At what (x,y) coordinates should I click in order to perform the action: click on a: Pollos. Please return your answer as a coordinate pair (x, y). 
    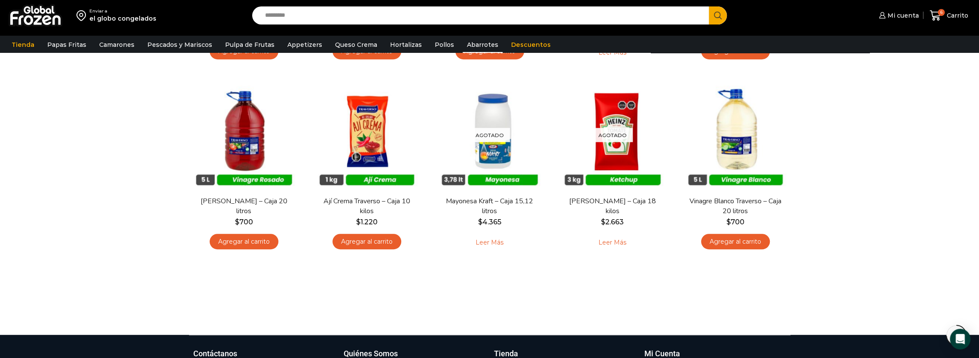
    Looking at the image, I should click on (444, 45).